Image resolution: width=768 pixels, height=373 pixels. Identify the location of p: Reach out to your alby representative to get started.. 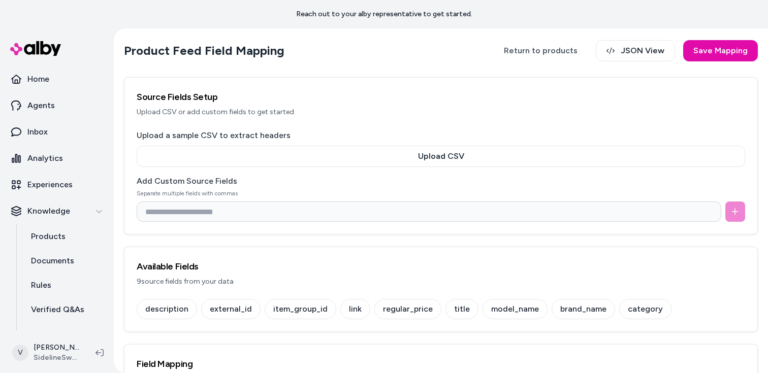
(384, 14).